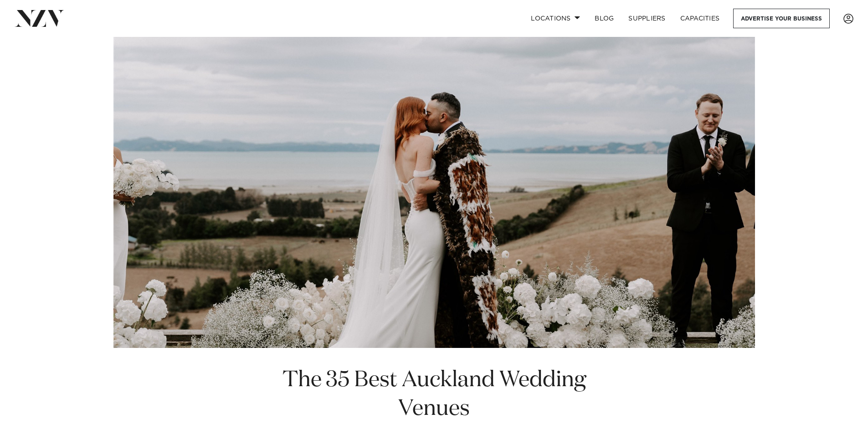 The image size is (868, 434). I want to click on a: Locations, so click(555, 18).